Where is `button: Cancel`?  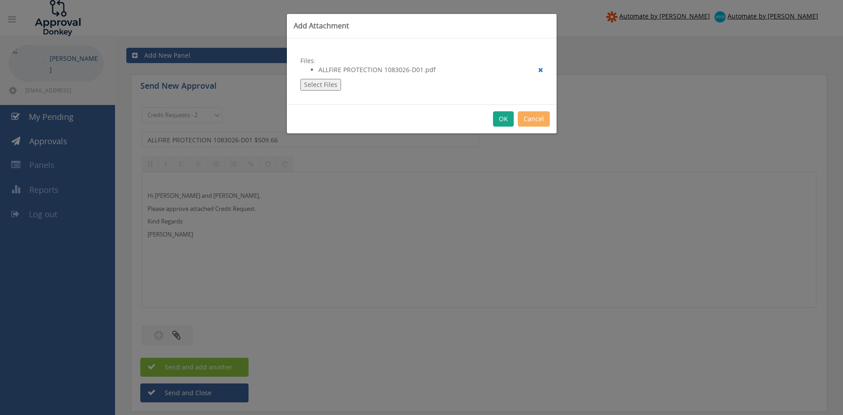 button: Cancel is located at coordinates (534, 119).